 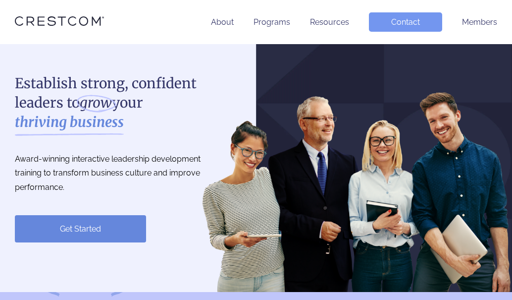 I want to click on a: Programs, so click(x=272, y=22).